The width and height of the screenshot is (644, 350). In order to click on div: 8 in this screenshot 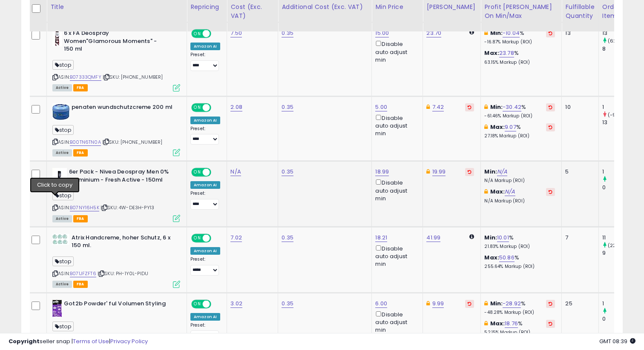, I will do `click(619, 49)`.